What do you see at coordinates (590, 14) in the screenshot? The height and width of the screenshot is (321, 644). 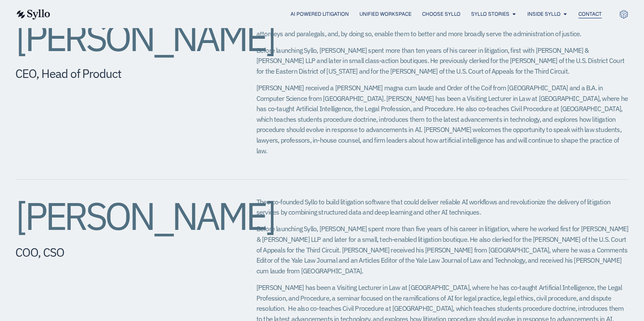 I see `span: Contact` at bounding box center [590, 14].